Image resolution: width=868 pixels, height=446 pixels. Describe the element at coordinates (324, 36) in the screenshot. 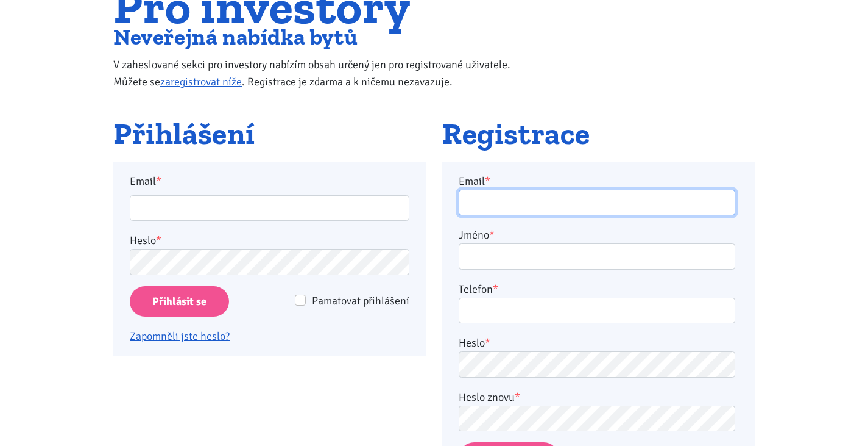

I see `h2: Neveřejná nabídka bytů` at that location.